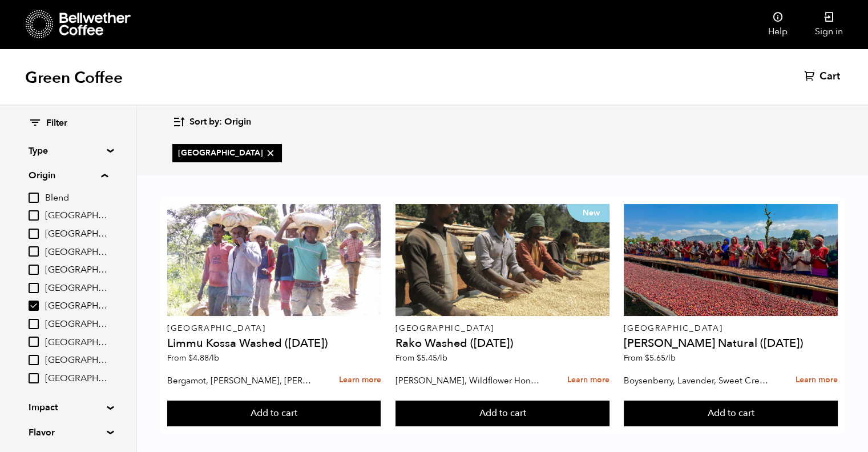 The image size is (868, 452). What do you see at coordinates (34, 198) in the screenshot?
I see `input: Blend` at bounding box center [34, 198].